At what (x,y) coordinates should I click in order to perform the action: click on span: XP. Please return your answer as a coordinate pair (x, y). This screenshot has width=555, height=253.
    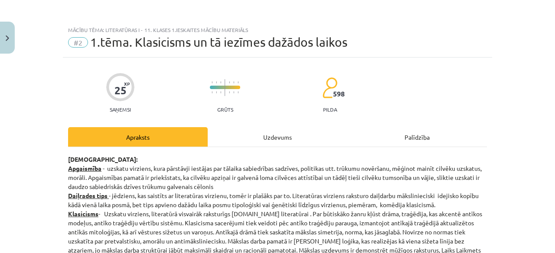
    Looking at the image, I should click on (127, 84).